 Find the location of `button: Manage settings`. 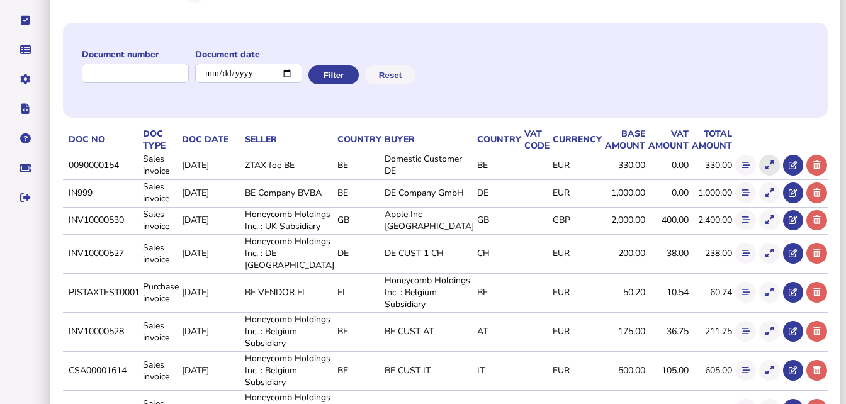

button: Manage settings is located at coordinates (25, 79).